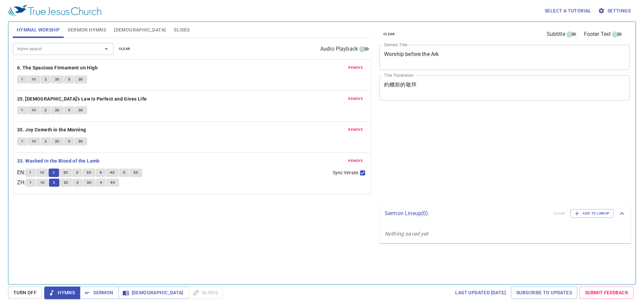 This screenshot has width=644, height=308. I want to click on span: Sermon Hymns, so click(87, 30).